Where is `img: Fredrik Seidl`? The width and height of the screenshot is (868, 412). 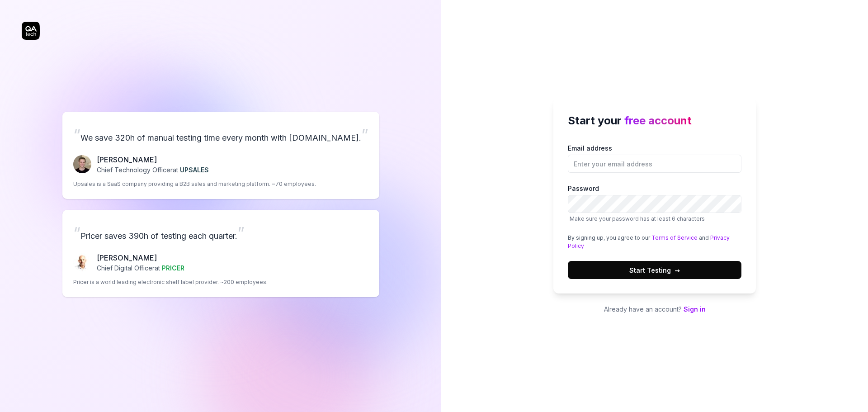 img: Fredrik Seidl is located at coordinates (82, 164).